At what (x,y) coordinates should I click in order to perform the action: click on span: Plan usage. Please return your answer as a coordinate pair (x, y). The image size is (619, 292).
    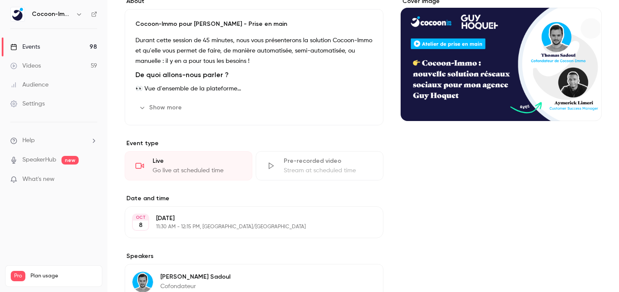
    Looking at the image, I should click on (64, 276).